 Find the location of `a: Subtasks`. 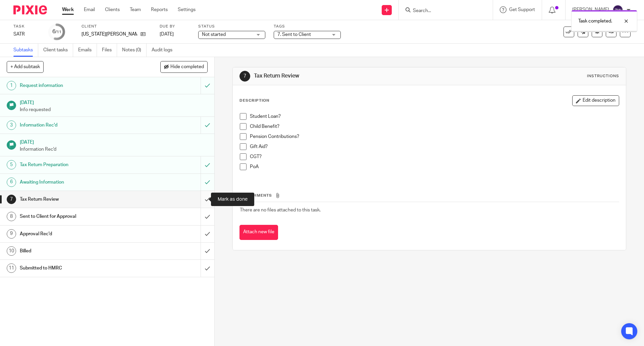

a: Subtasks is located at coordinates (26, 50).